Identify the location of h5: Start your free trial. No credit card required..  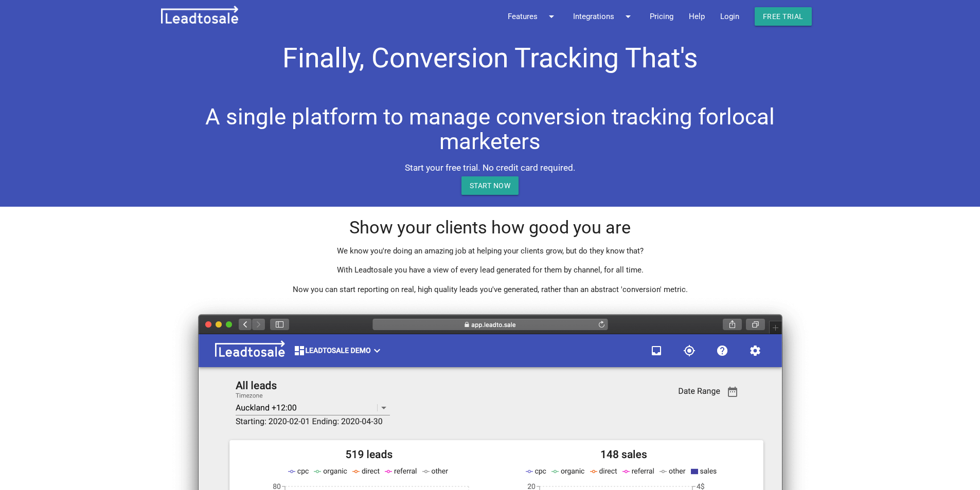
(490, 168).